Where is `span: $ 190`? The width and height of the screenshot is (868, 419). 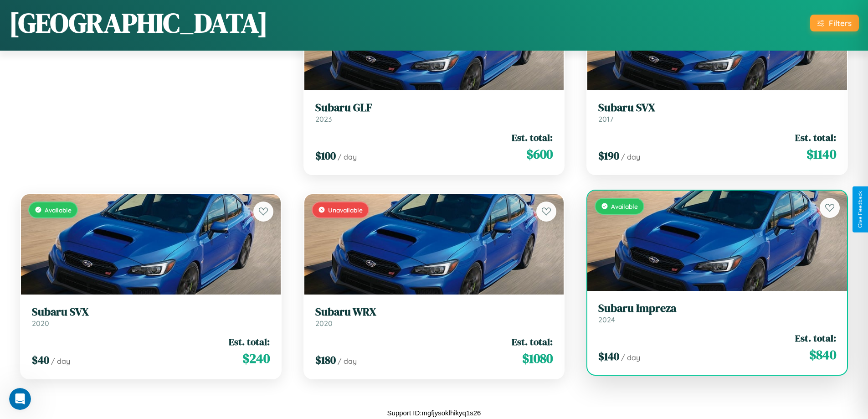
span: $ 190 is located at coordinates (608, 155).